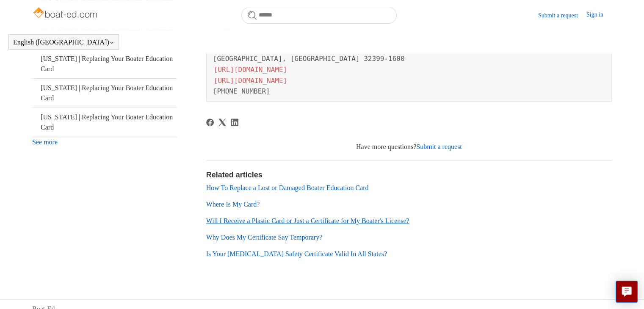 The width and height of the screenshot is (644, 309). I want to click on h2: Related articles, so click(409, 175).